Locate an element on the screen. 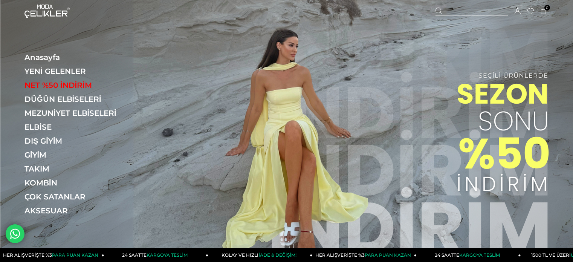 The width and height of the screenshot is (573, 262). a: MEZUNİYET ELBİSELERİ is located at coordinates (76, 113).